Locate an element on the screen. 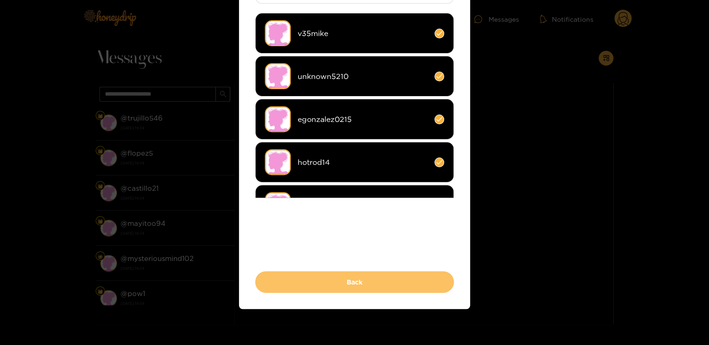  span: unknown5210 is located at coordinates (363, 76).